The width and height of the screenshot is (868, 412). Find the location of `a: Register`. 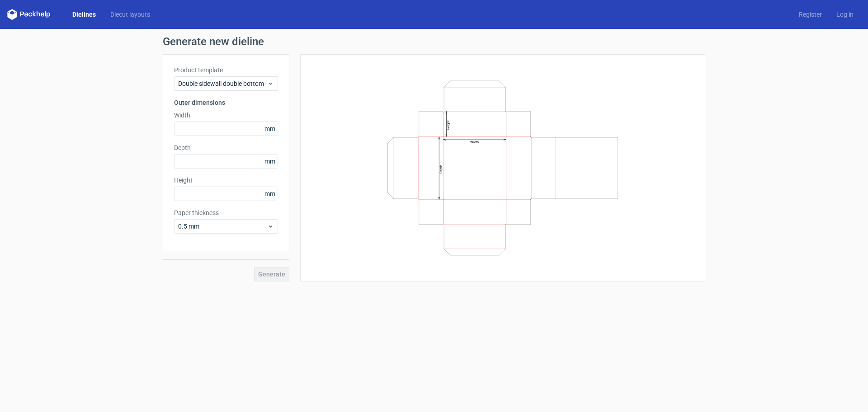

a: Register is located at coordinates (810, 14).